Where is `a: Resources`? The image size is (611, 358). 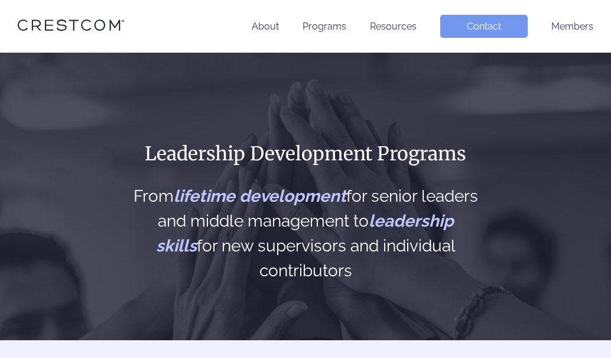 a: Resources is located at coordinates (393, 26).